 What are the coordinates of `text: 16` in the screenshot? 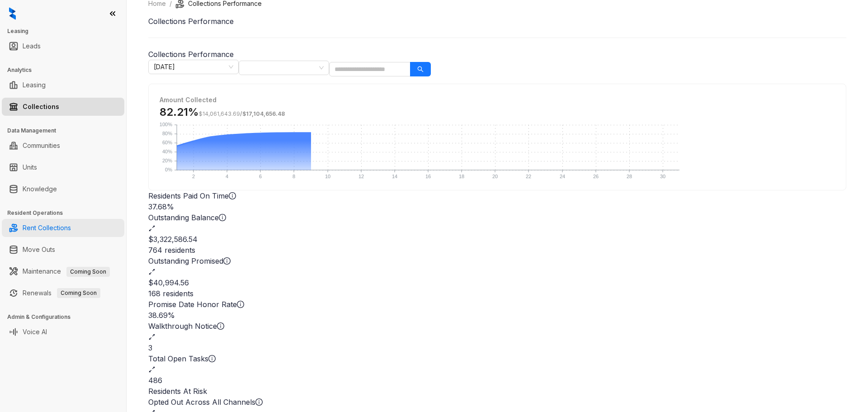 It's located at (428, 176).